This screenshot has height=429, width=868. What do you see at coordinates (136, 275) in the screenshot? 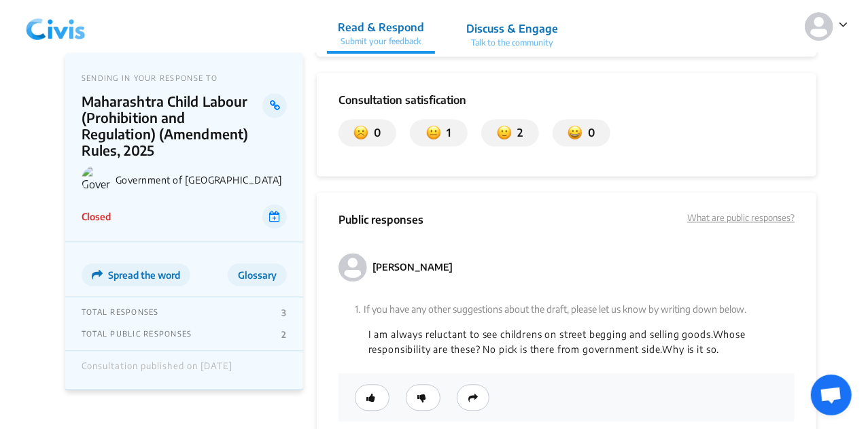
I see `button: Spread the word` at bounding box center [136, 275].